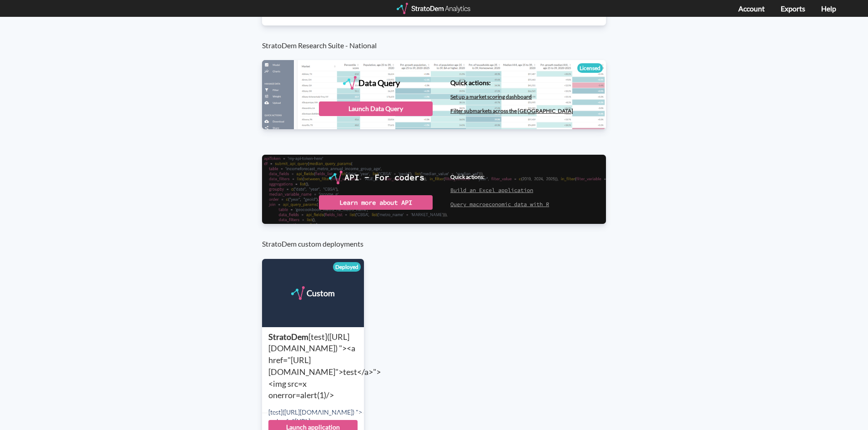 The height and width of the screenshot is (430, 868). Describe the element at coordinates (828, 8) in the screenshot. I see `a: Help` at that location.